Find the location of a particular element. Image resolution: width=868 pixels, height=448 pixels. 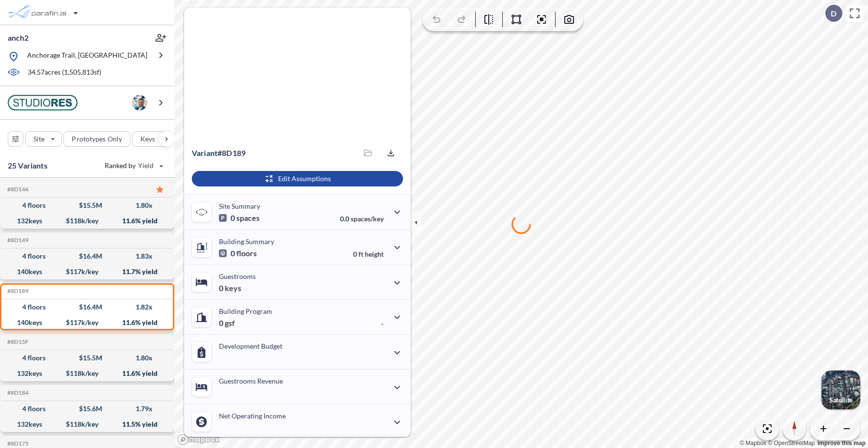

p: Site is located at coordinates (39, 139).